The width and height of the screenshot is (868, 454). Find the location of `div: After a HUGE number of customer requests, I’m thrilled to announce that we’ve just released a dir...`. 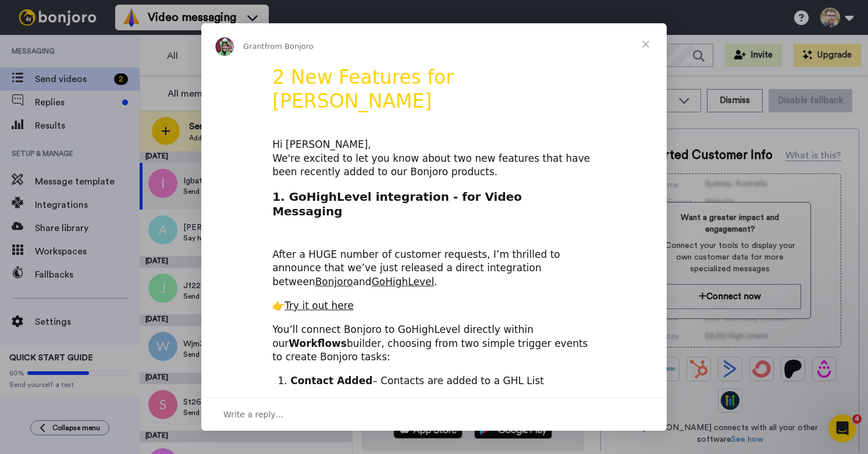

div: After a HUGE number of customer requests, I’m thrilled to announce that we’ve just released a dir... is located at coordinates (434, 261).